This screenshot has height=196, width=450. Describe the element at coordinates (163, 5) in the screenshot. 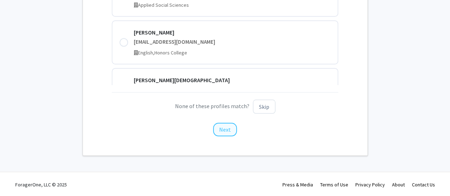

I see `span: Applied Social Sciences` at that location.